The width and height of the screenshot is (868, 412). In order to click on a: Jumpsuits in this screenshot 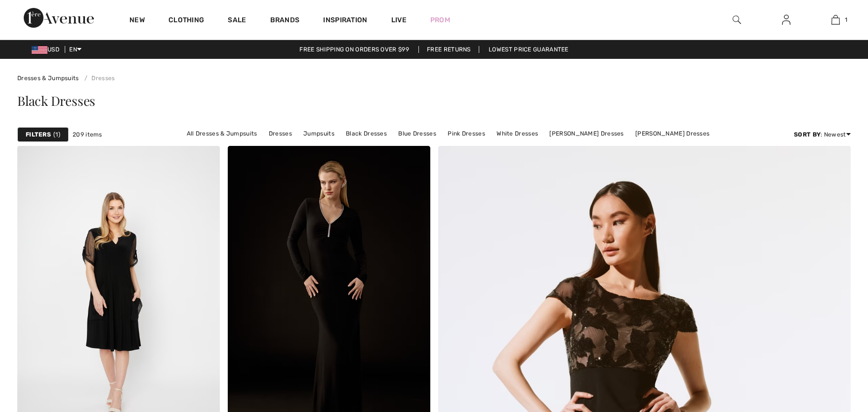, I will do `click(319, 134)`.